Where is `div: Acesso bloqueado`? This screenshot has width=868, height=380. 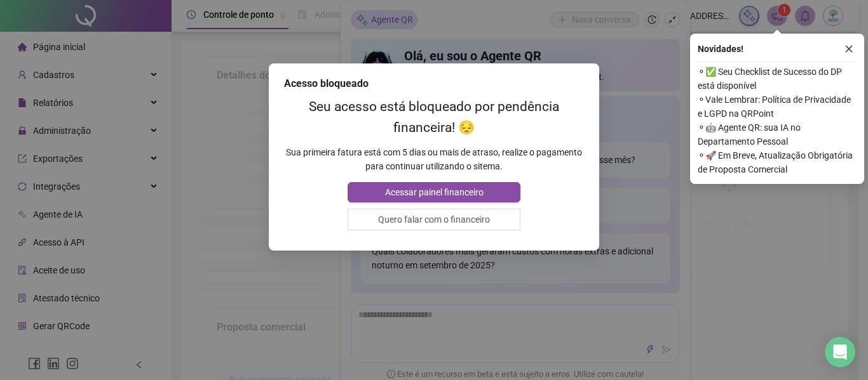
div: Acesso bloqueado is located at coordinates (434, 84).